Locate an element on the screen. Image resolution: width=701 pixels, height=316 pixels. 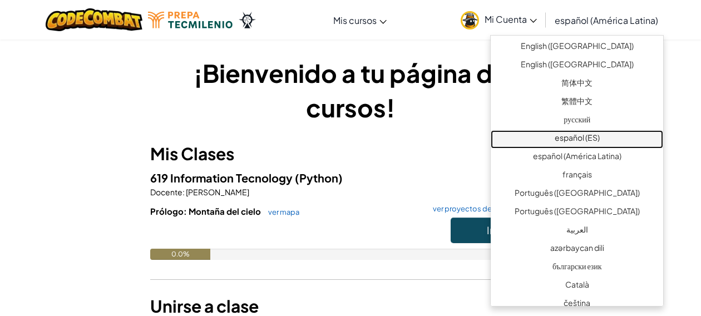
span: Mi Cuenta is located at coordinates (511, 19).